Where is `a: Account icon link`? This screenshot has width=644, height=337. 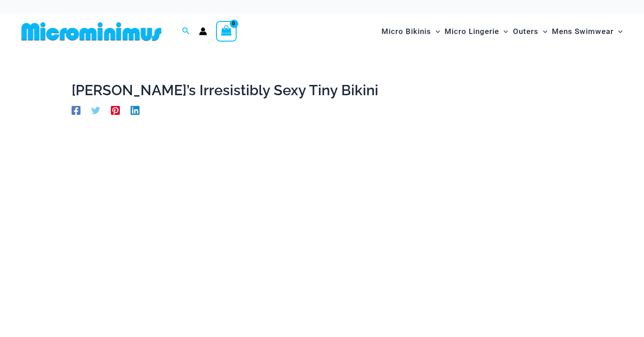 a: Account icon link is located at coordinates (203, 31).